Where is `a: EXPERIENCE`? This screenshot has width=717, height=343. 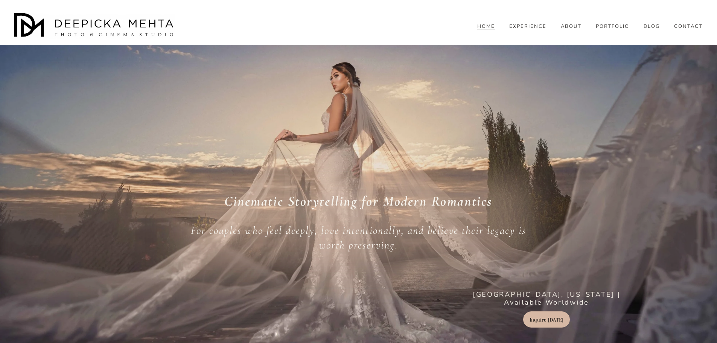
a: EXPERIENCE is located at coordinates (528, 26).